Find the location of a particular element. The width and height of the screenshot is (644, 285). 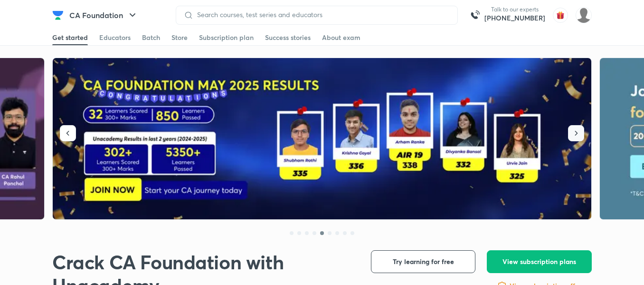

a: call-us is located at coordinates (475, 15).